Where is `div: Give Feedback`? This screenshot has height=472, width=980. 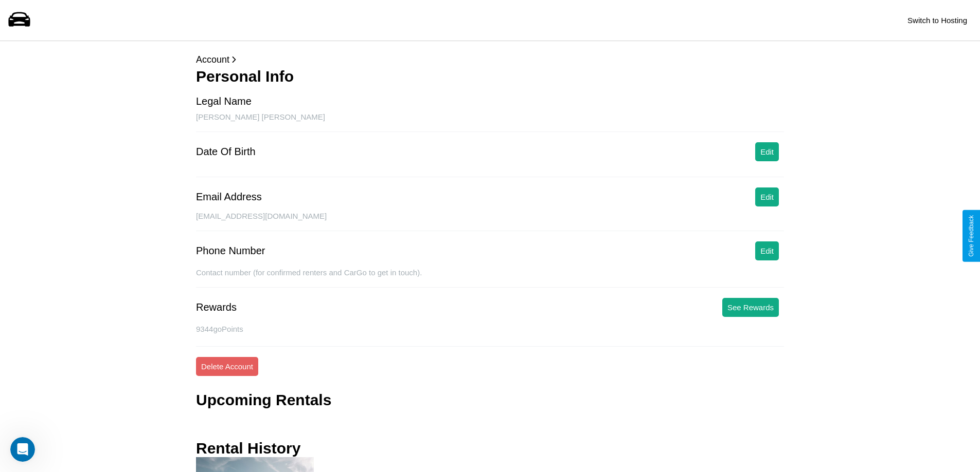 div: Give Feedback is located at coordinates (971, 236).